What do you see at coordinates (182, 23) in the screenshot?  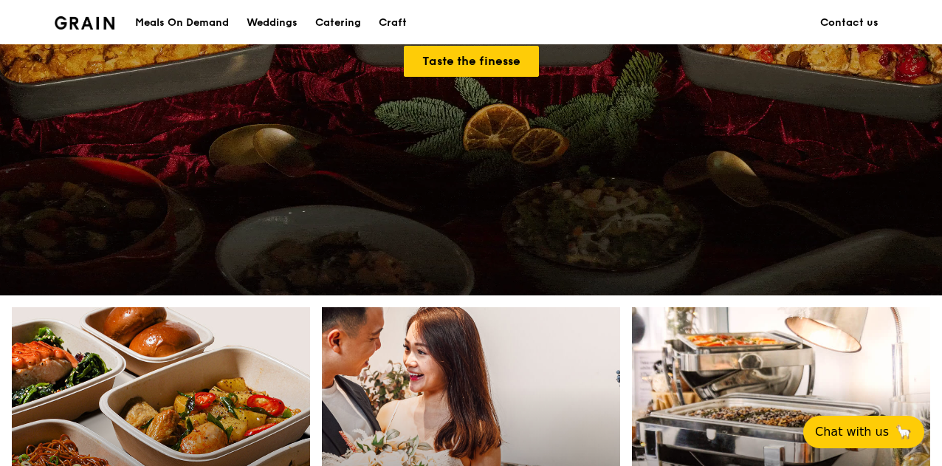 I see `div: Meals On Demand` at bounding box center [182, 23].